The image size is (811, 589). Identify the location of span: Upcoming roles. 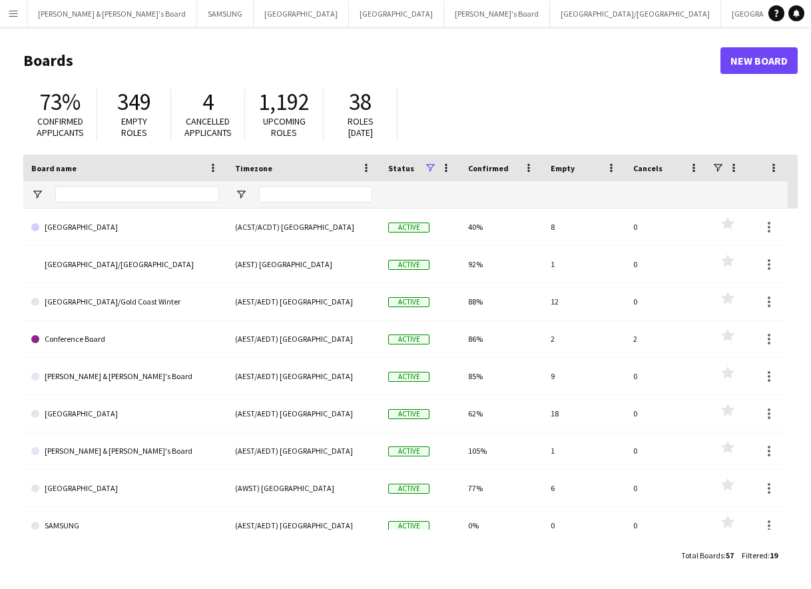
(284, 127).